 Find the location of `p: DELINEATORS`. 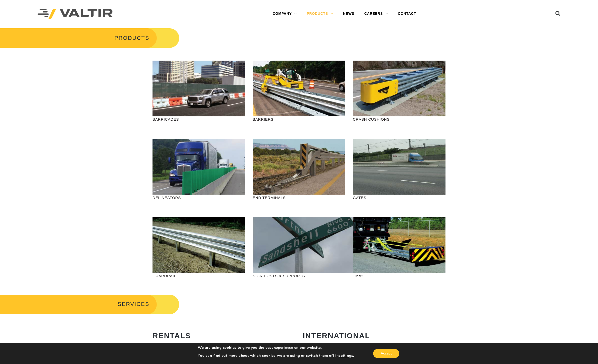

p: DELINEATORS is located at coordinates (199, 197).